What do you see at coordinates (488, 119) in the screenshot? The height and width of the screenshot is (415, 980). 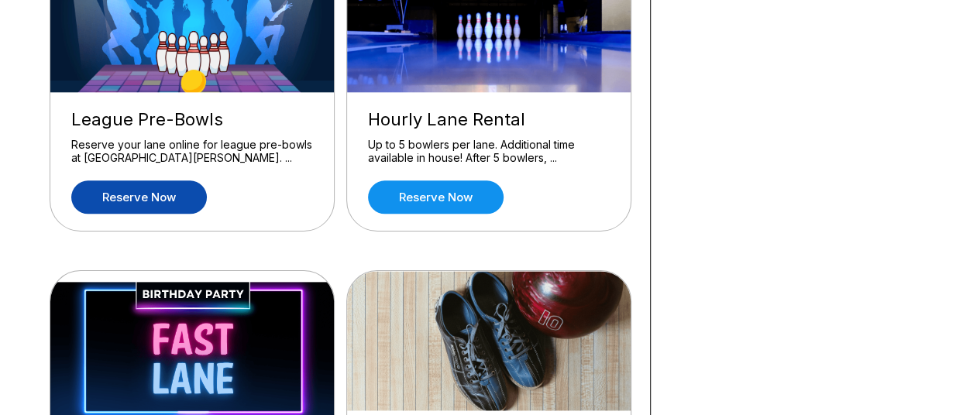 I see `div: Hourly Lane Rental` at bounding box center [488, 119].